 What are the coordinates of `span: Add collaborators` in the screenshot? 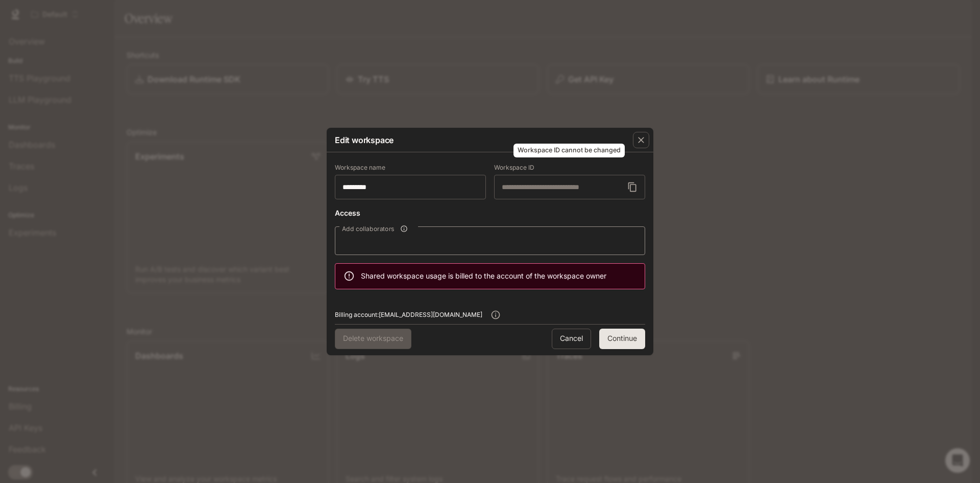 It's located at (368, 228).